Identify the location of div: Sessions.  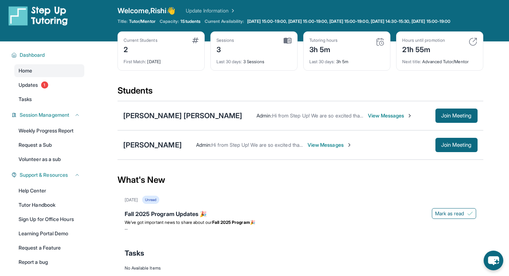
(225, 40).